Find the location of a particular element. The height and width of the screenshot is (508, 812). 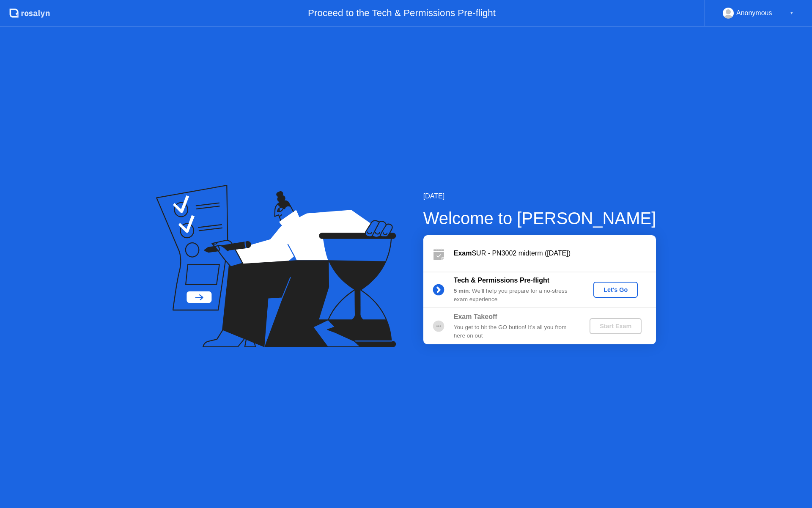

button: Start Exam is located at coordinates (615, 326).